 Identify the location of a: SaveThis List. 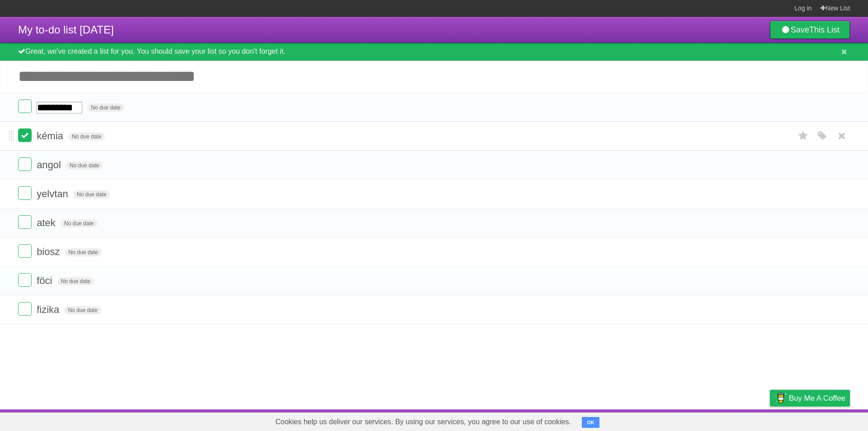
(810, 30).